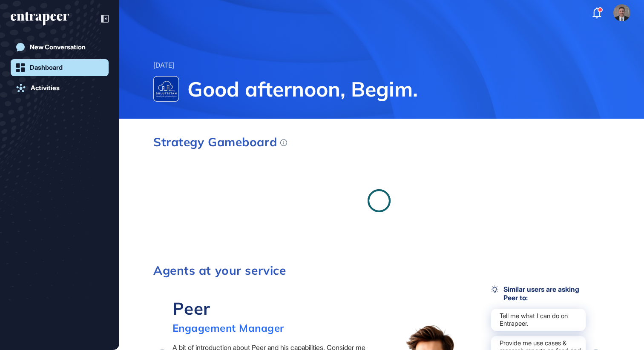 This screenshot has width=644, height=350. I want to click on div: entrapeer-logo, so click(39, 19).